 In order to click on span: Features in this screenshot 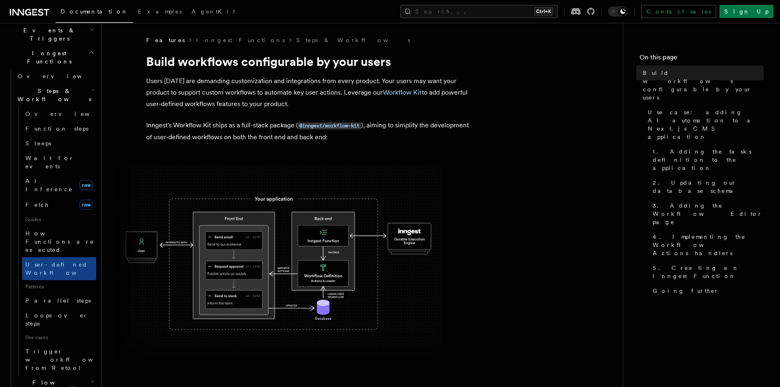, I will do `click(165, 40)`.